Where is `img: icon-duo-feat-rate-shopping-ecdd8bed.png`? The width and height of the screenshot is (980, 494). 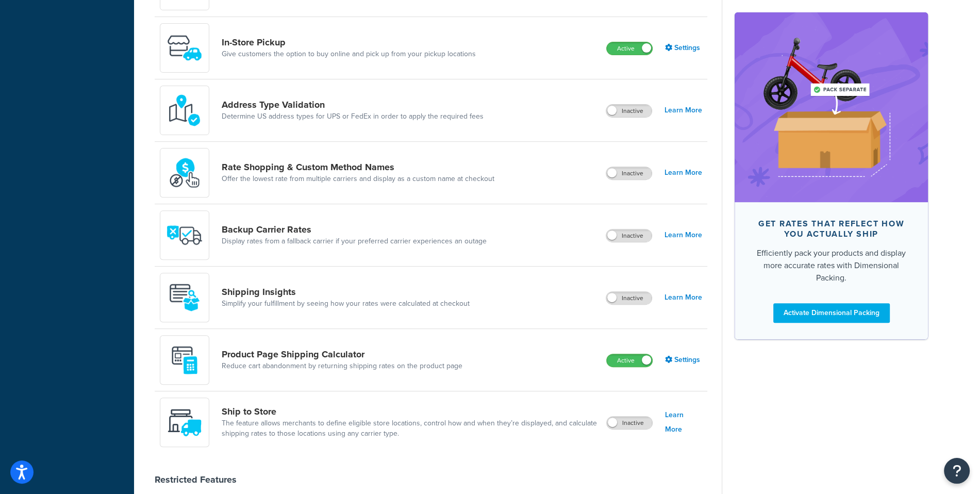
img: icon-duo-feat-rate-shopping-ecdd8bed.png is located at coordinates (185, 173).